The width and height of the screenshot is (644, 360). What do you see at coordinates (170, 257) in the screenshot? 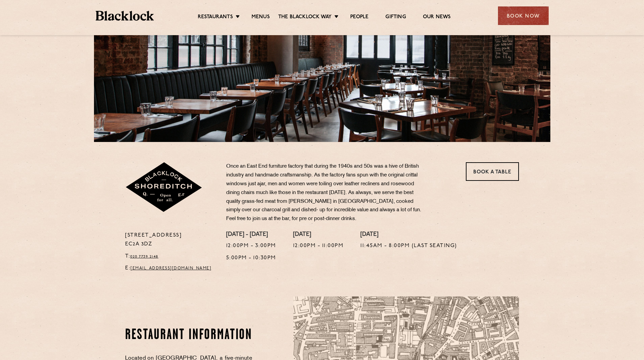
I see `p: T:` at bounding box center [170, 257].